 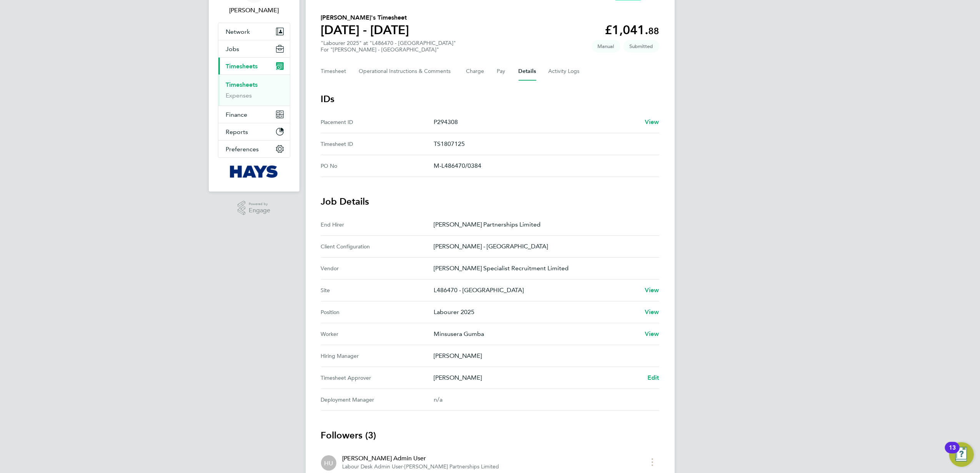 What do you see at coordinates (962, 455) in the screenshot?
I see `button: Open Resource Center, 13 new notifications` at bounding box center [962, 455].